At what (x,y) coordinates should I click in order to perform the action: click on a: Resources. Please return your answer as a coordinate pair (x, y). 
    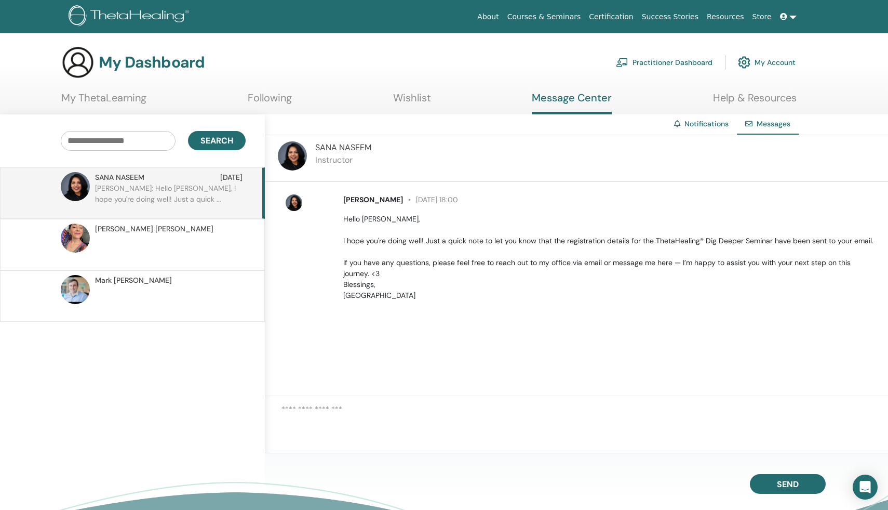
    Looking at the image, I should click on (726, 17).